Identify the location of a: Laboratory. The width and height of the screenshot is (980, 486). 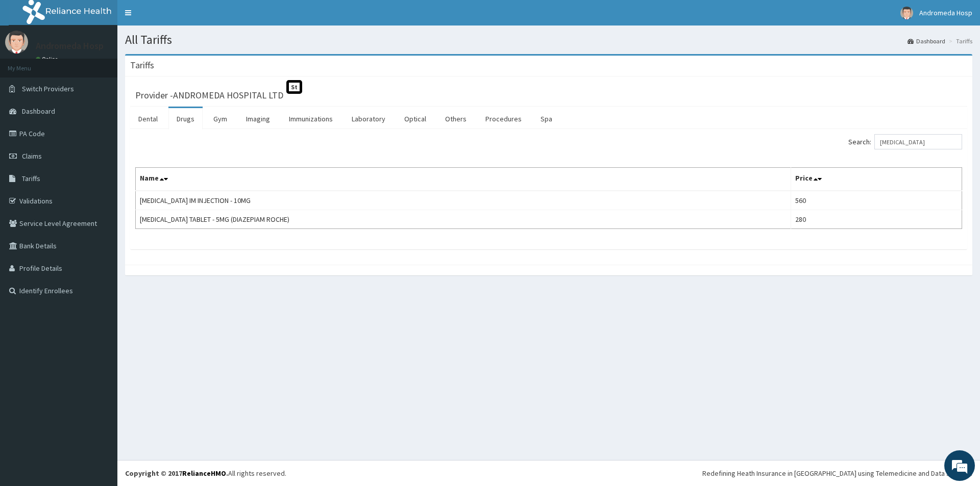
(369, 119).